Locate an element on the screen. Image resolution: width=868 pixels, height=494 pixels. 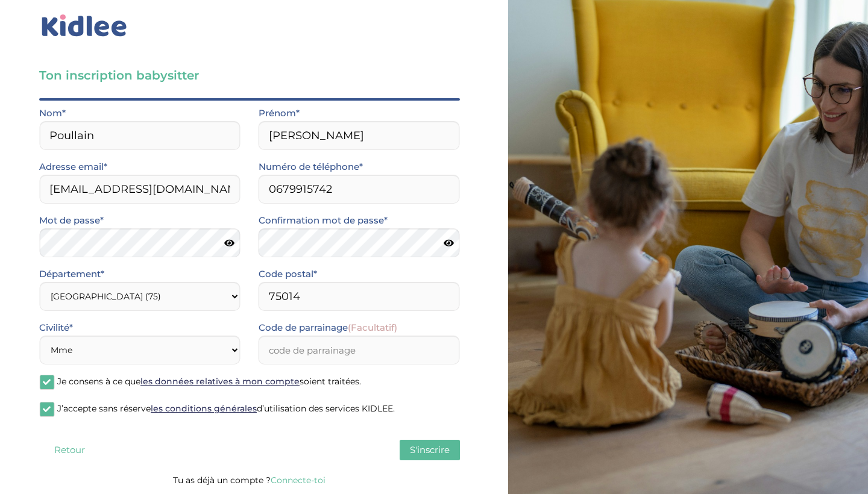
label: Adresse email* is located at coordinates (73, 167).